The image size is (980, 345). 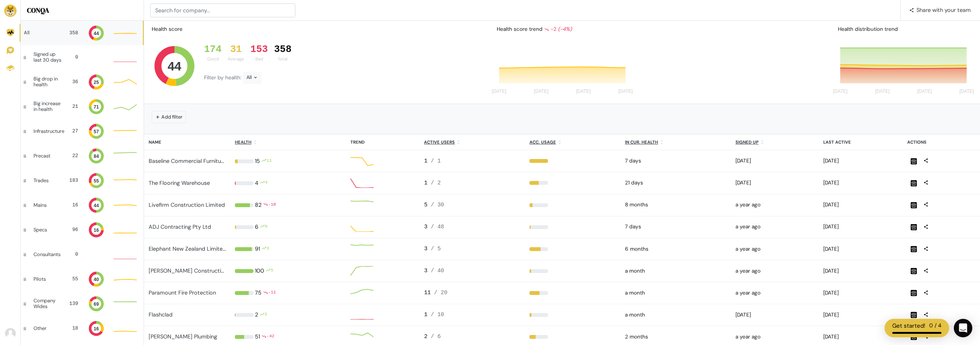 What do you see at coordinates (573, 315) in the screenshot?
I see `div: 10%` at bounding box center [573, 315].